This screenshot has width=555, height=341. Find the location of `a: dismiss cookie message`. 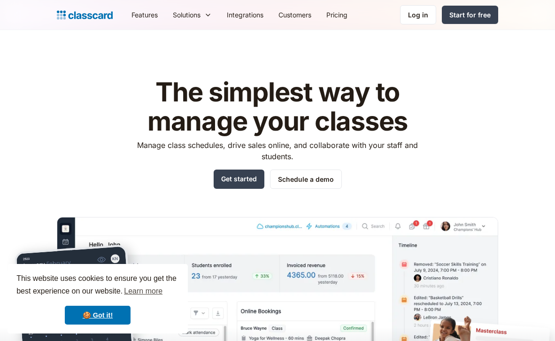

a: dismiss cookie message is located at coordinates (98, 315).